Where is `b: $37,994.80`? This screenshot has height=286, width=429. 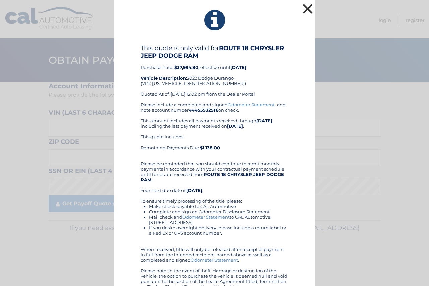 b: $37,994.80 is located at coordinates (186, 67).